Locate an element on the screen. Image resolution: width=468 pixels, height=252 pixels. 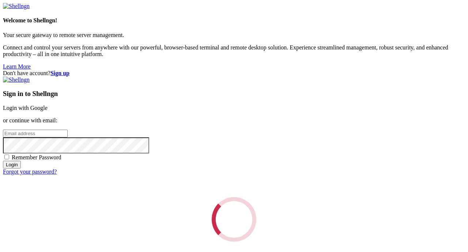
p: Your secure gateway to remote server management. is located at coordinates (234, 35).